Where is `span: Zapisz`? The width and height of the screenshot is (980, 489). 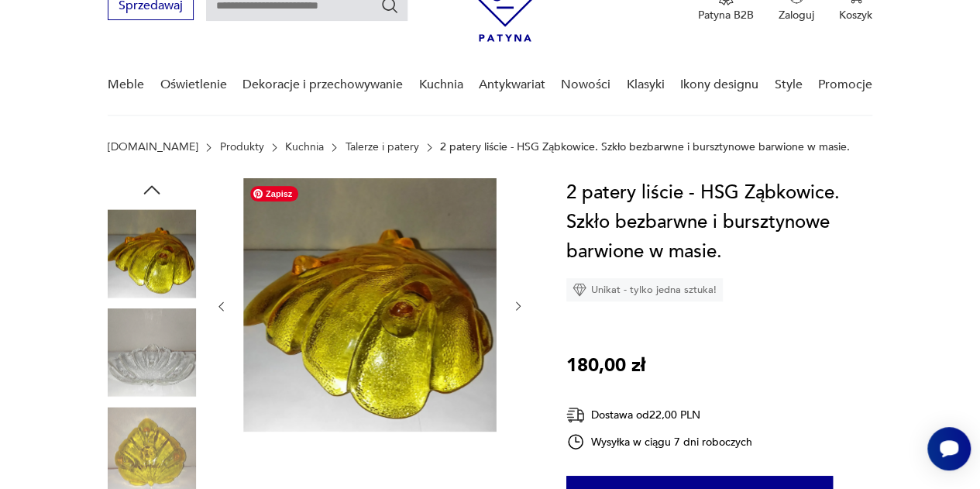 span: Zapisz is located at coordinates (274, 194).